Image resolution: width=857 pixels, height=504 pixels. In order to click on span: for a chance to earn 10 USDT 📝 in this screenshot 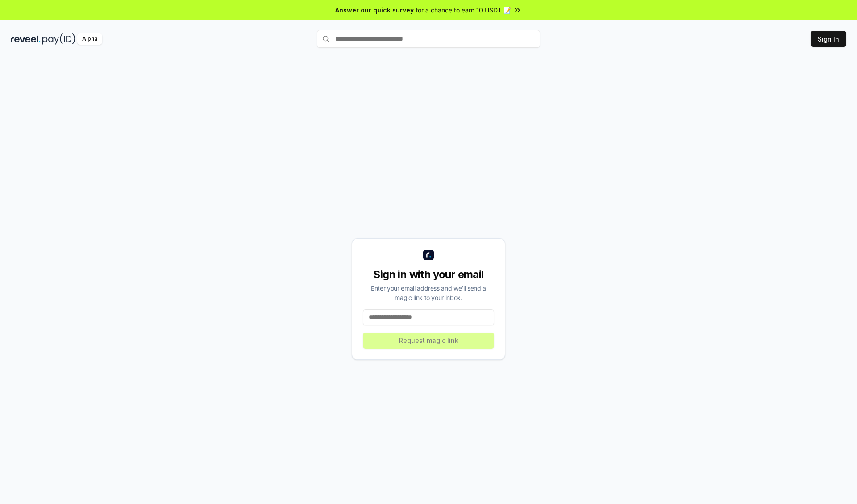, I will do `click(463, 10)`.